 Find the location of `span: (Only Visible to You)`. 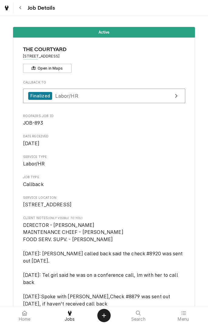

span: (Only Visible to You) is located at coordinates (65, 218).